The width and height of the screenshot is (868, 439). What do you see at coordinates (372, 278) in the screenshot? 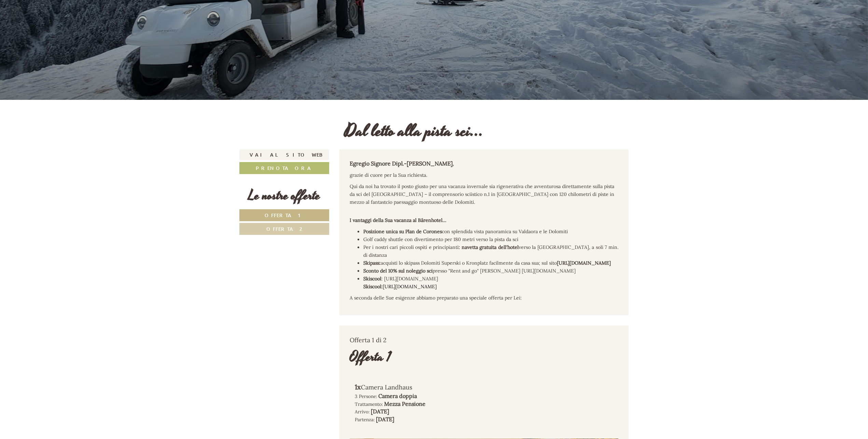
I see `strong: Skiscool` at bounding box center [372, 278].